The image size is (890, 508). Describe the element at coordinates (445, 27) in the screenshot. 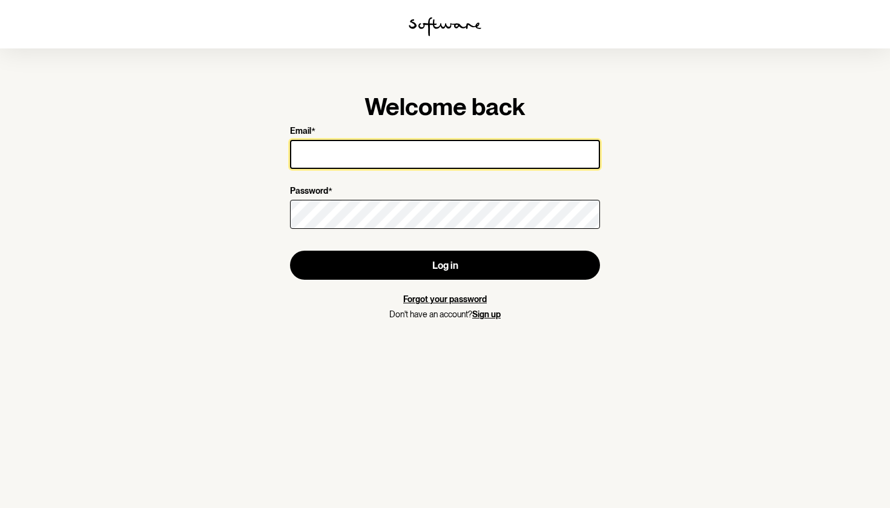

I see `img: software logo` at that location.